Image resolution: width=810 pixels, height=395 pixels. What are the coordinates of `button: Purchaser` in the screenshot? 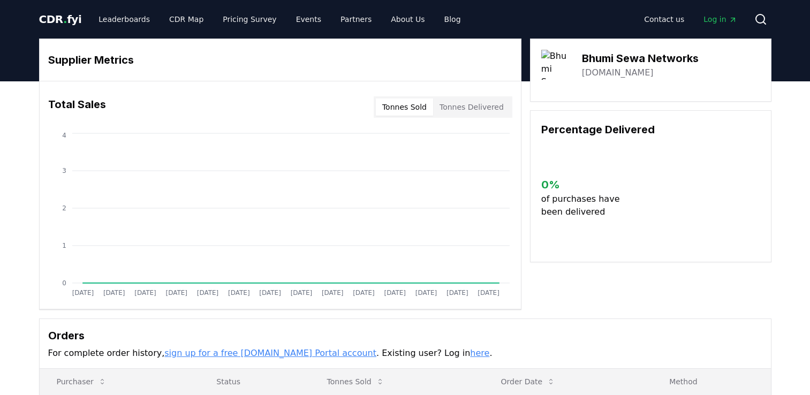 It's located at (81, 382).